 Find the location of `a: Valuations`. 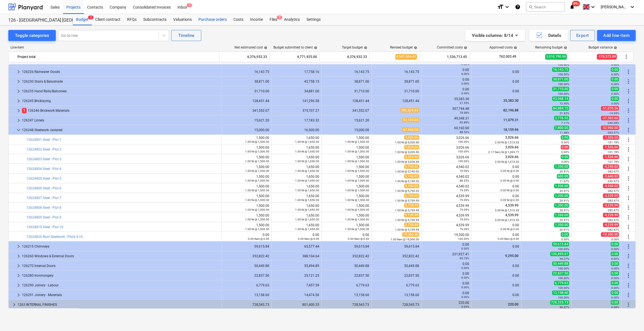

a: Valuations is located at coordinates (183, 19).